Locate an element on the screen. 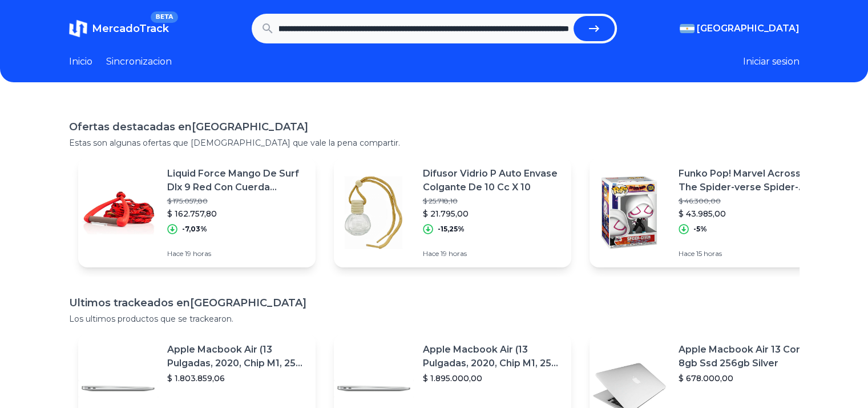 The height and width of the screenshot is (408, 868). p: Difusor Vidrio P Auto Envase Colgante De 10 Cc X 10 is located at coordinates (493, 181).